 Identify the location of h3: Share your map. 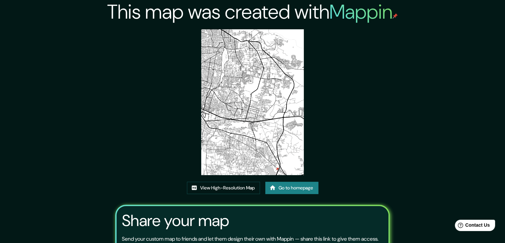
(175, 220).